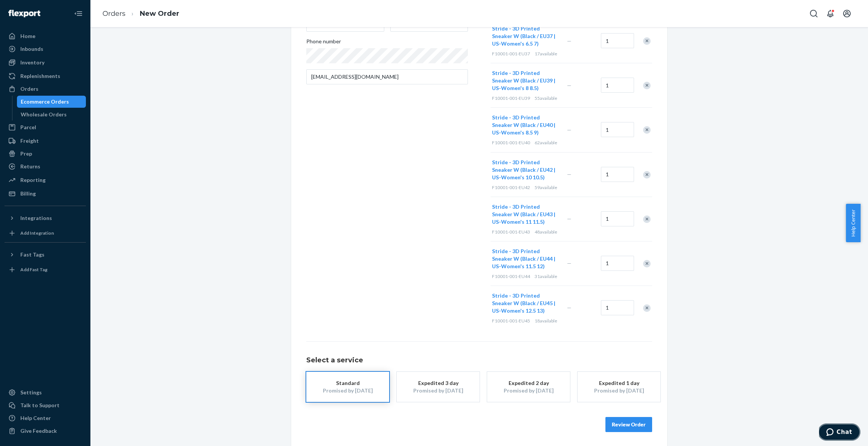  Describe the element at coordinates (480, 361) in the screenshot. I see `h1: Select a service` at that location.